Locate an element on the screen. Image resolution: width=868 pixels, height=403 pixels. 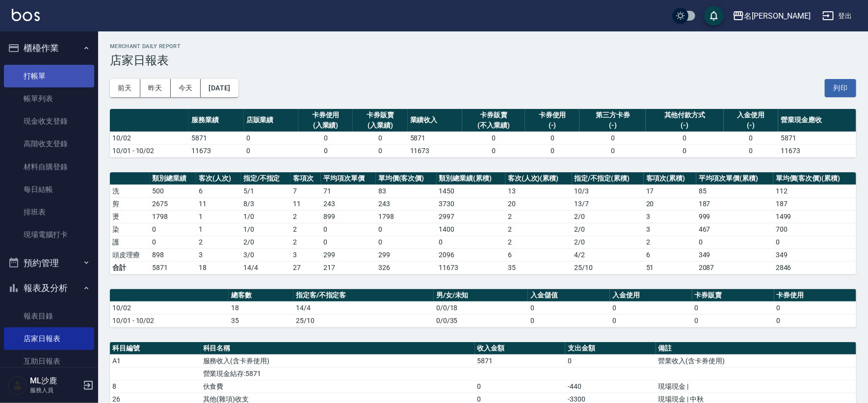
td: 1 is located at coordinates (218, 216).